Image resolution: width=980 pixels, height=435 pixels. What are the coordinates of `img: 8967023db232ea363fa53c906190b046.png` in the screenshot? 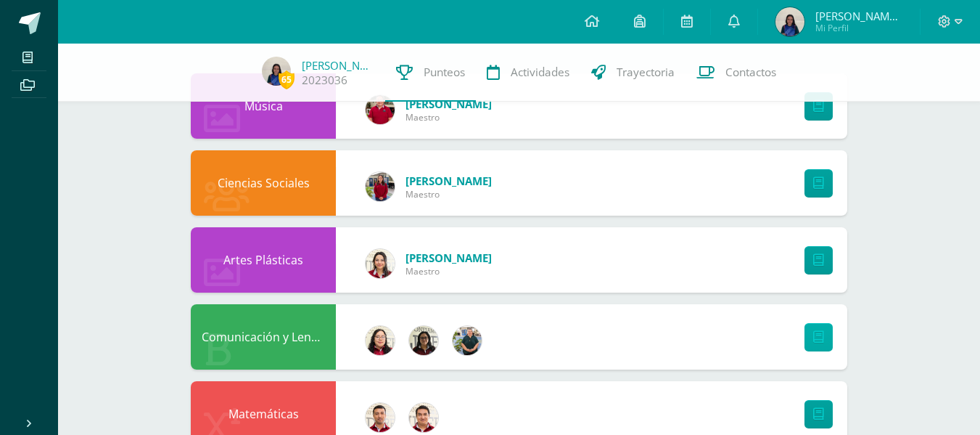 It's located at (380, 418).